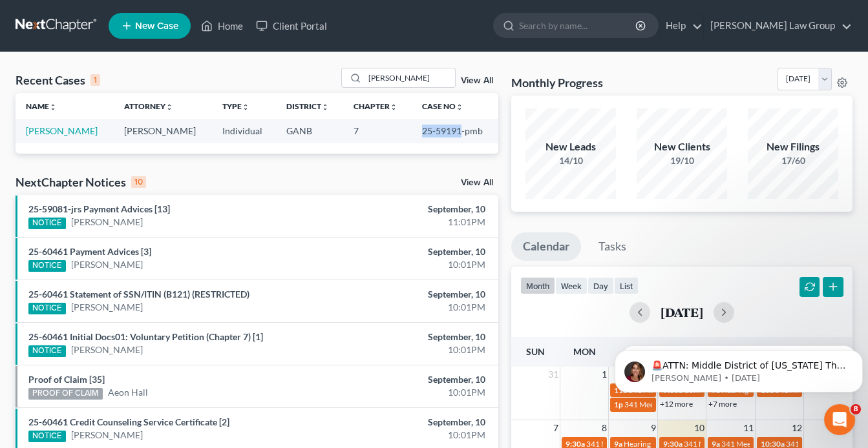 The width and height of the screenshot is (868, 448). Describe the element at coordinates (414, 222) in the screenshot. I see `div: 11:01PM` at that location.